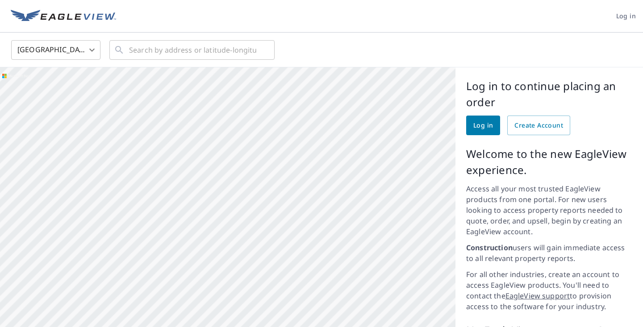  What do you see at coordinates (538, 296) in the screenshot?
I see `a: EagleView support` at bounding box center [538, 296].